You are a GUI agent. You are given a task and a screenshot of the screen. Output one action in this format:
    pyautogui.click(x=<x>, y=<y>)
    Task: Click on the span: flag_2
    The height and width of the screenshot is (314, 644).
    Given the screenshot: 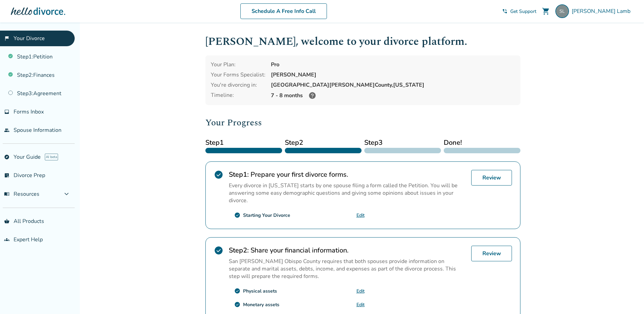 What is the action you would take?
    pyautogui.click(x=7, y=38)
    